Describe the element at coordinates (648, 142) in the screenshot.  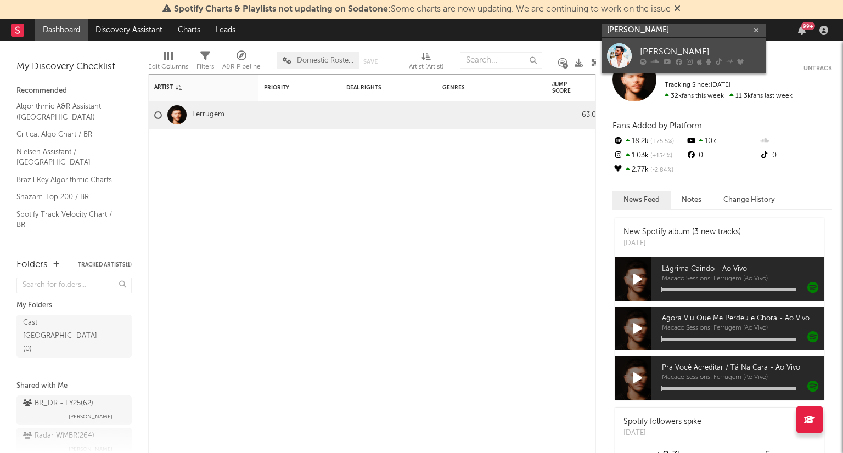
I see `div: 18.2k` at that location.